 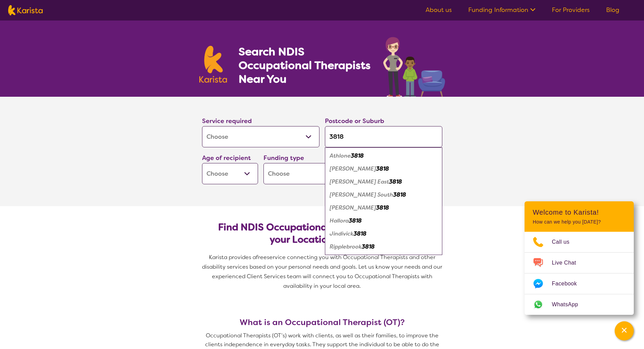 I want to click on ul: Choose channel, so click(x=580, y=273).